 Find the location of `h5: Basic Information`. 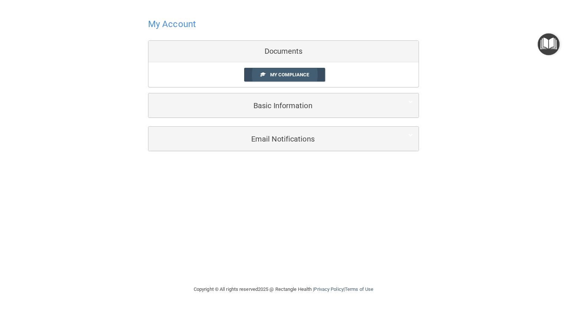

h5: Basic Information is located at coordinates (272, 106).